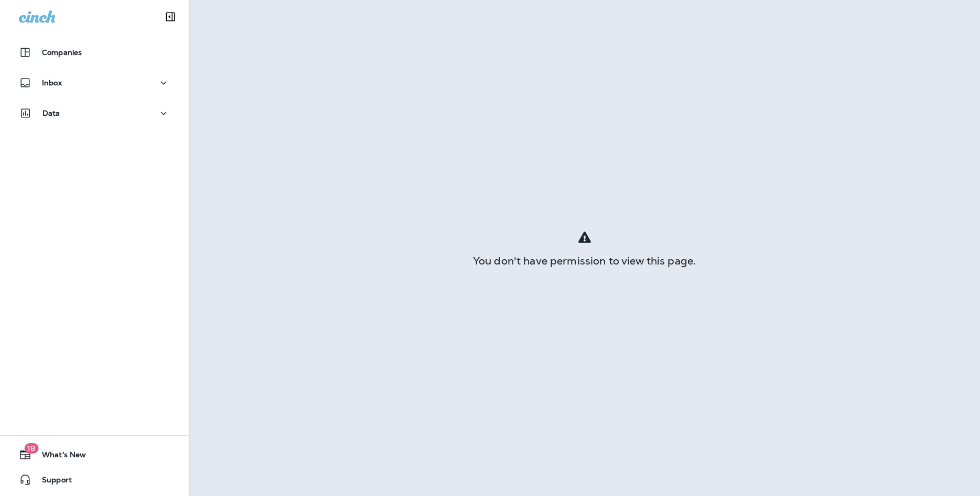  What do you see at coordinates (62, 52) in the screenshot?
I see `p: Companies` at bounding box center [62, 52].